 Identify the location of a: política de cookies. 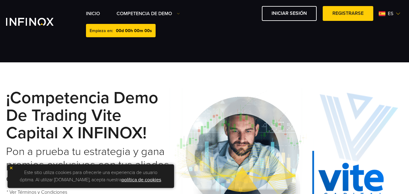
(141, 180).